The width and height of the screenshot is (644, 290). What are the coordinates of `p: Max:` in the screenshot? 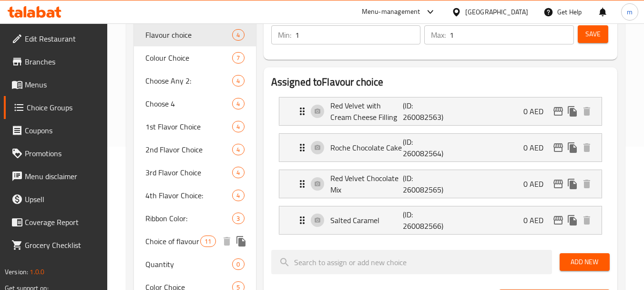 It's located at (438, 34).